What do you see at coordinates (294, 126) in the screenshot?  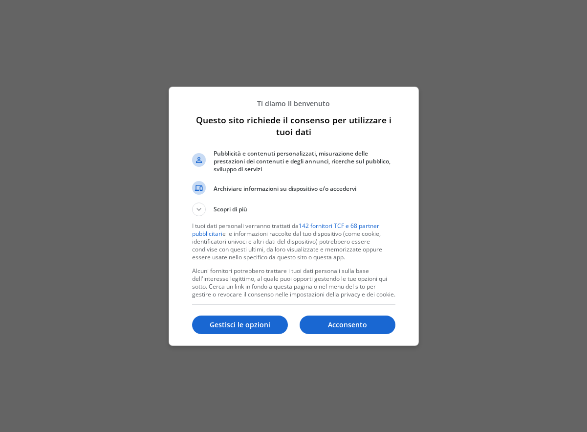 I see `h1: Questo sito richiede il consenso per utilizzare i tuoi dati` at bounding box center [294, 126].